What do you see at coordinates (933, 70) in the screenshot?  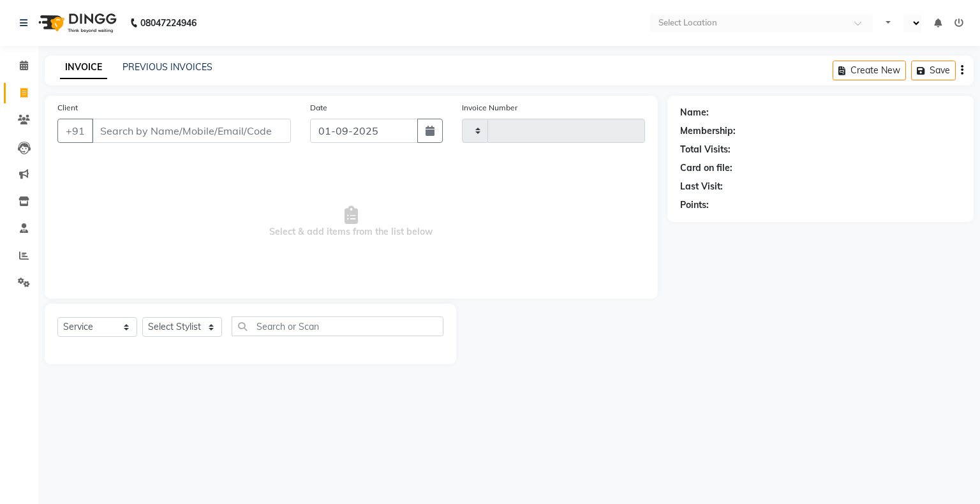 I see `button: Save` at bounding box center [933, 70].